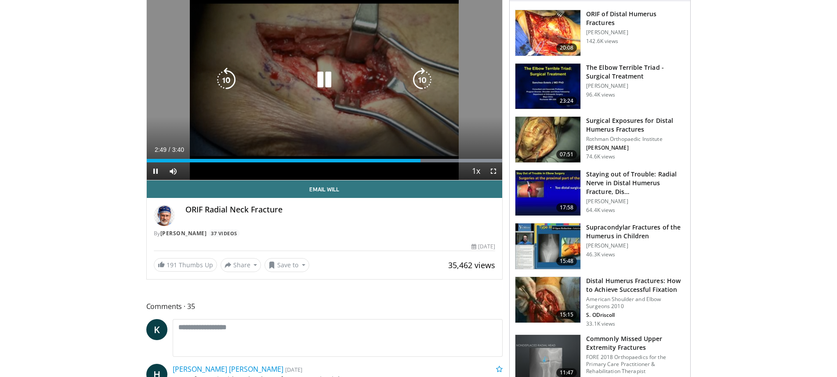 The width and height of the screenshot is (837, 377). Describe the element at coordinates (601, 210) in the screenshot. I see `p: 64.4K views` at that location.